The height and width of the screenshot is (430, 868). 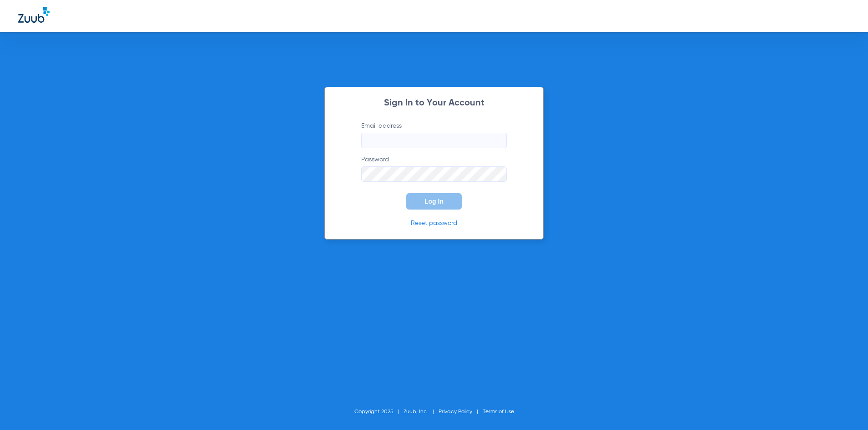 I want to click on a: Reset password, so click(x=434, y=223).